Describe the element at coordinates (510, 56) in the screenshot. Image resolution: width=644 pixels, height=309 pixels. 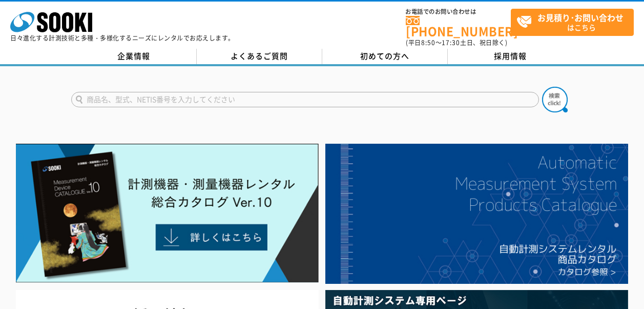
I see `a: 採用情報` at that location.